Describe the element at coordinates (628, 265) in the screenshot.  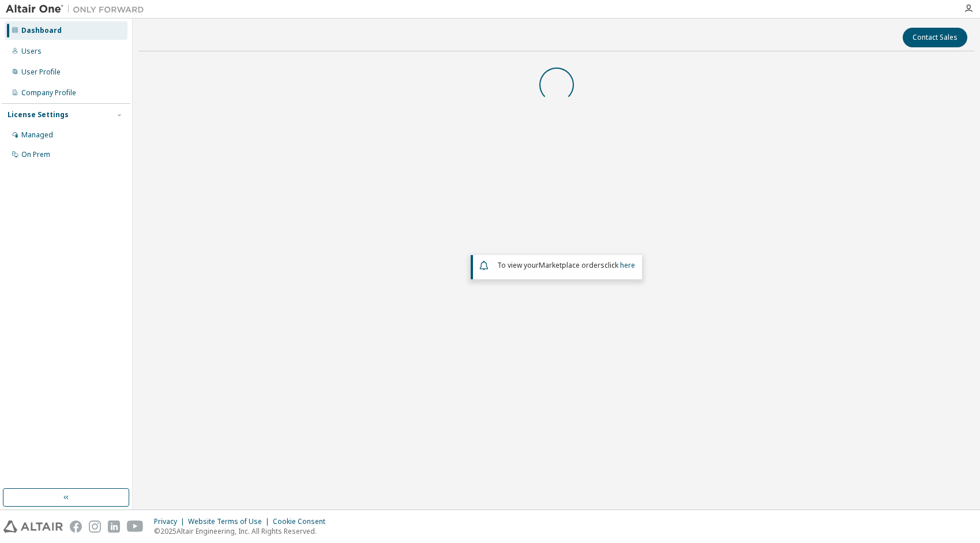
I see `a: here` at that location.